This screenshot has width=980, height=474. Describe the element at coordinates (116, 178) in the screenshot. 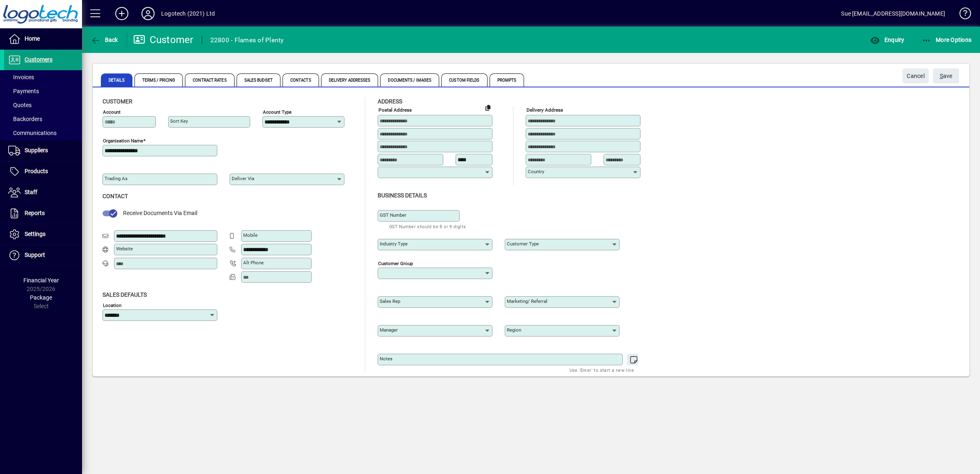

I see `mat-label: Trading as` at that location.